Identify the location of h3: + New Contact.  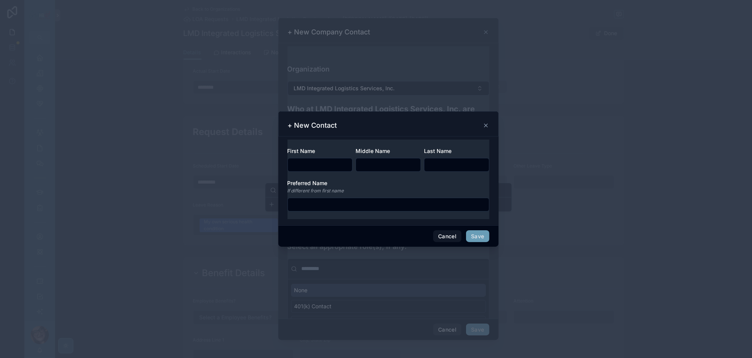
(312, 125).